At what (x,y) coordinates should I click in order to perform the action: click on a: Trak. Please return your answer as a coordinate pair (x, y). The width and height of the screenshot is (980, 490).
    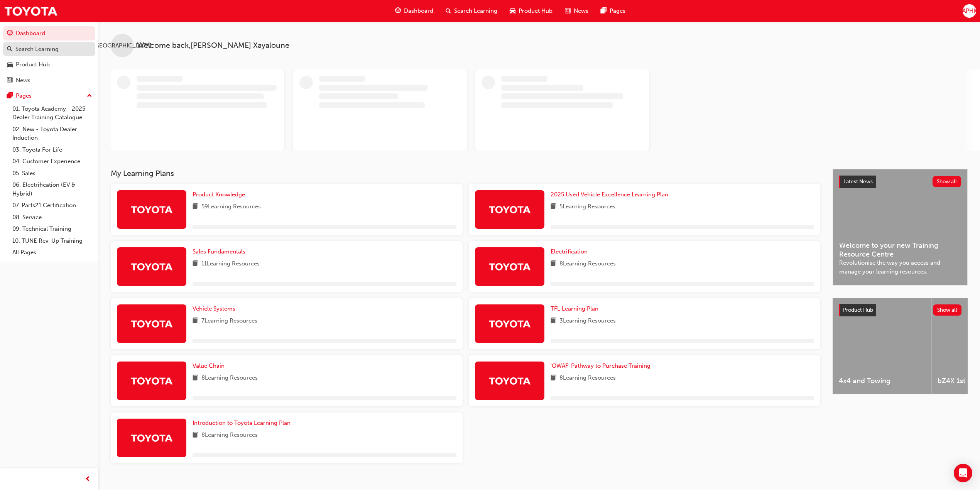
    Looking at the image, I should click on (31, 11).